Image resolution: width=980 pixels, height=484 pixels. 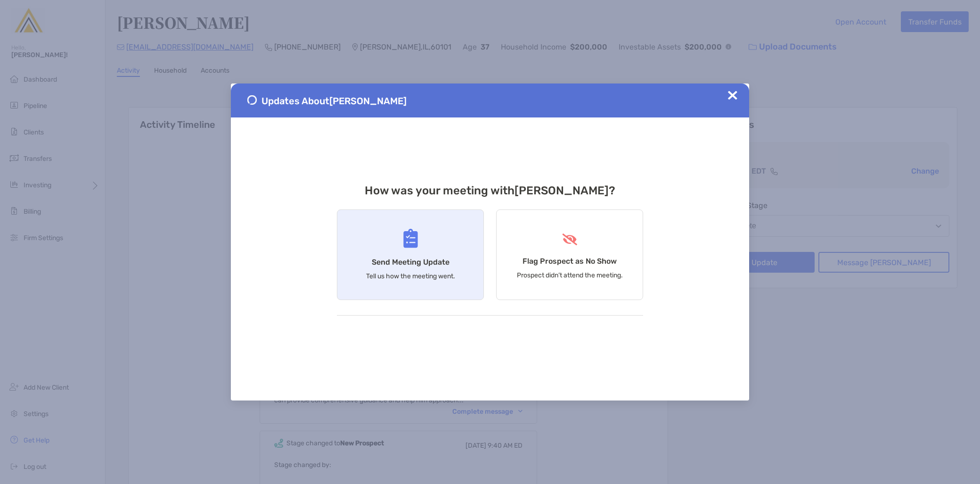 I want to click on img: Flag Prospect as No Show, so click(x=570, y=239).